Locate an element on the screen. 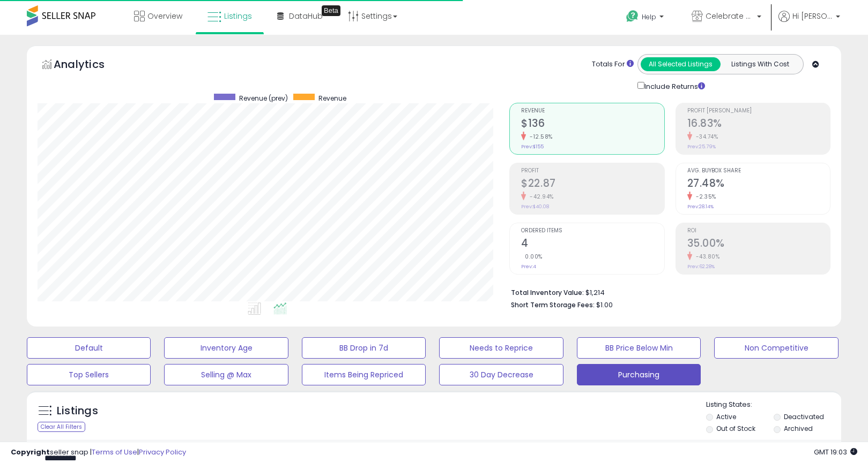  button: BB Price Below Min is located at coordinates (638, 348).